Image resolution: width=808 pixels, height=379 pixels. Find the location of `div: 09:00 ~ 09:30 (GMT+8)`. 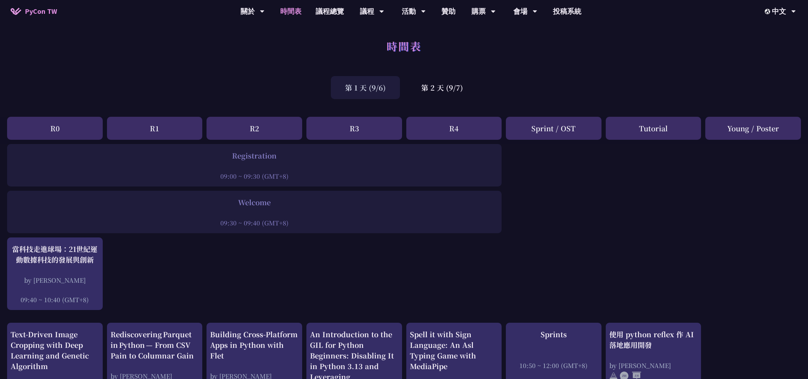

div: 09:00 ~ 09:30 (GMT+8) is located at coordinates (254, 176).